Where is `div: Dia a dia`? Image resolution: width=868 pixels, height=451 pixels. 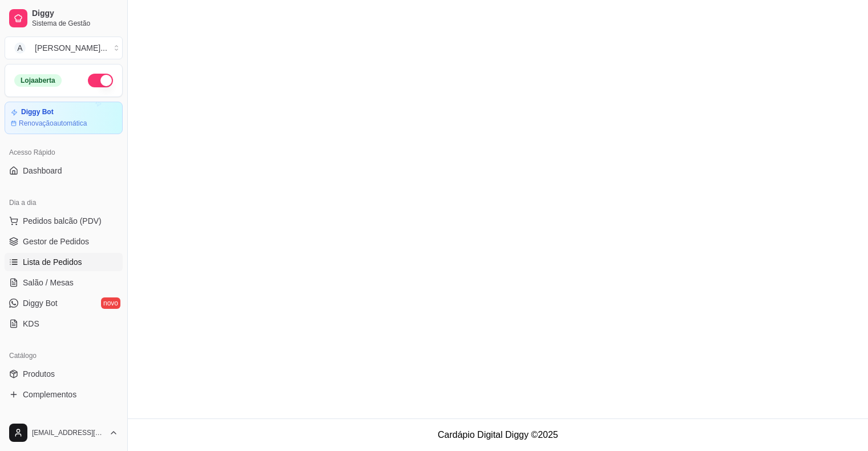 div: Dia a dia is located at coordinates (64, 202).